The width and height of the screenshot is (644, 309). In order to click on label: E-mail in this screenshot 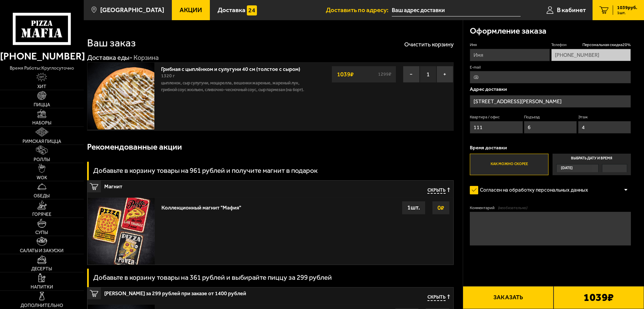, I will do `click(550, 67)`.